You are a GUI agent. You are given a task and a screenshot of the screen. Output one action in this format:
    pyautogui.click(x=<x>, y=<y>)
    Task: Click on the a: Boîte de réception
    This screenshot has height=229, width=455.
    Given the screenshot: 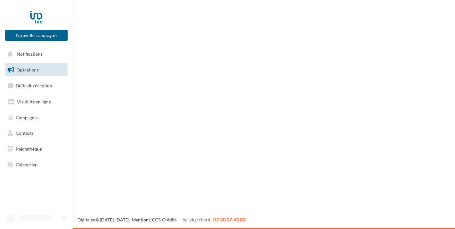 What is the action you would take?
    pyautogui.click(x=36, y=85)
    